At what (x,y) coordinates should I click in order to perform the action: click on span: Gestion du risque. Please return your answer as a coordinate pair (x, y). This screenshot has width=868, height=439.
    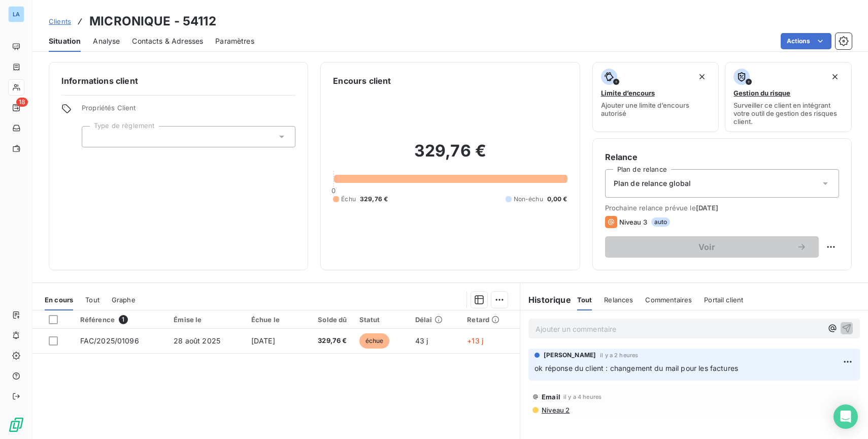
    Looking at the image, I should click on (762, 93).